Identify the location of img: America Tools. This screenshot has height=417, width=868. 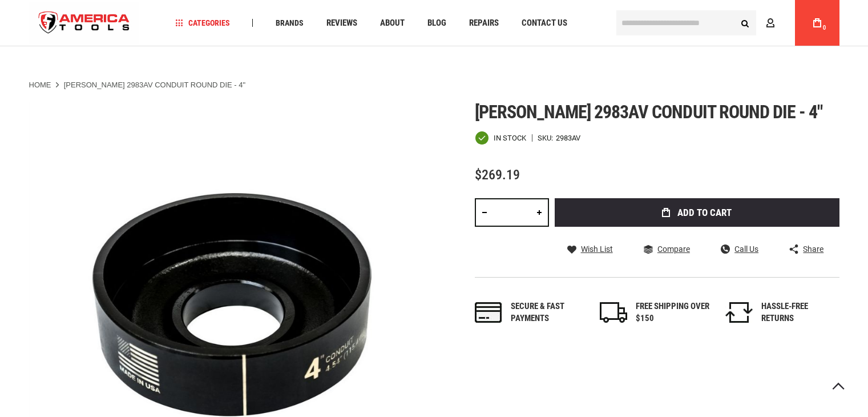
(84, 23).